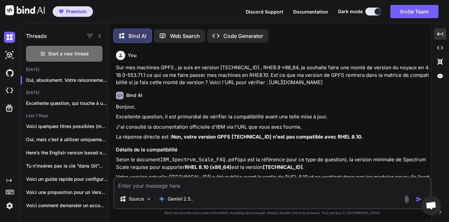 The width and height of the screenshot is (449, 222). Describe the element at coordinates (10, 73) in the screenshot. I see `img: githubDark` at that location.